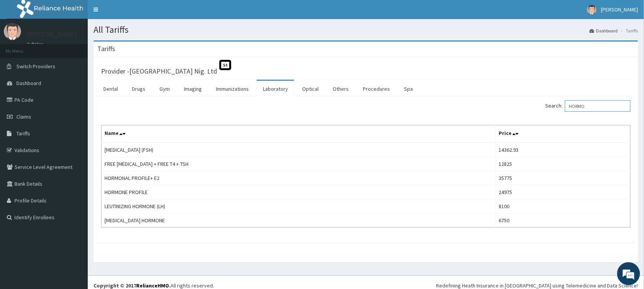 The width and height of the screenshot is (644, 289). What do you see at coordinates (588, 106) in the screenshot?
I see `label: Search:` at bounding box center [588, 106].